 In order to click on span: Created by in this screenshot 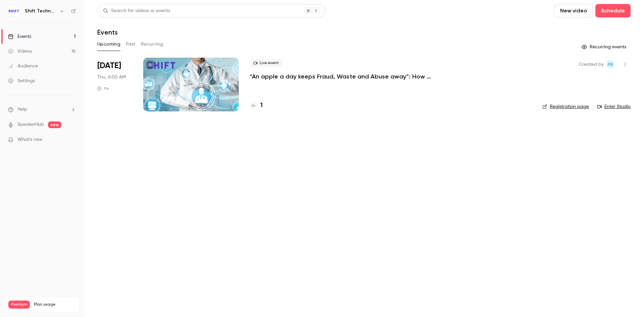, I will do `click(591, 64)`.